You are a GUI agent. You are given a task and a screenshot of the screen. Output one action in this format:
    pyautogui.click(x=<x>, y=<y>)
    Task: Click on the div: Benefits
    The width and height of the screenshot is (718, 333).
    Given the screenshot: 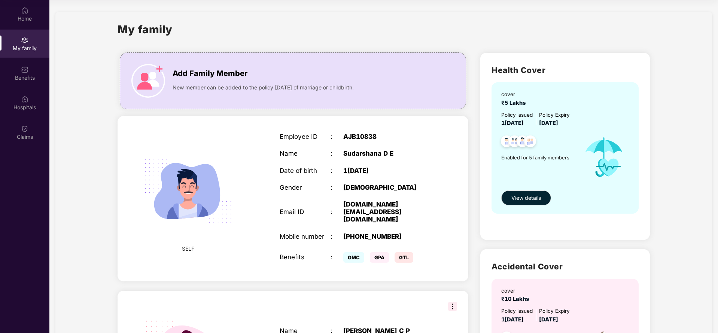 What is the action you would take?
    pyautogui.click(x=305, y=257)
    